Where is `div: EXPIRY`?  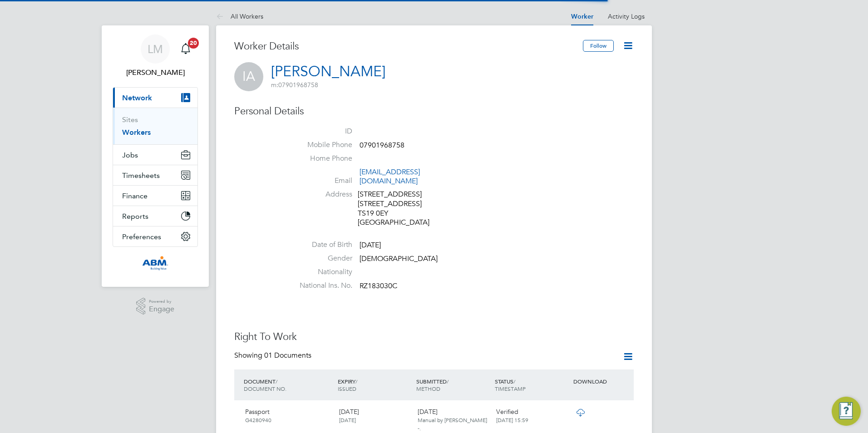 div: EXPIRY is located at coordinates (375, 385).